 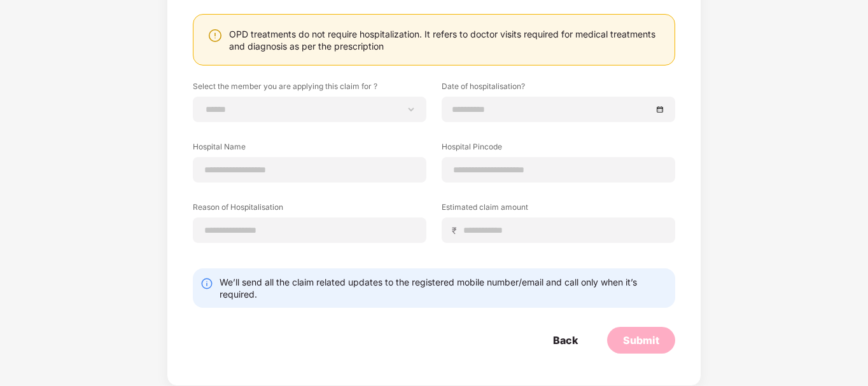 I want to click on div: OPD treatments do not require hospitalization. It refers to doctor visits required for medical tr..., so click(x=446, y=40).